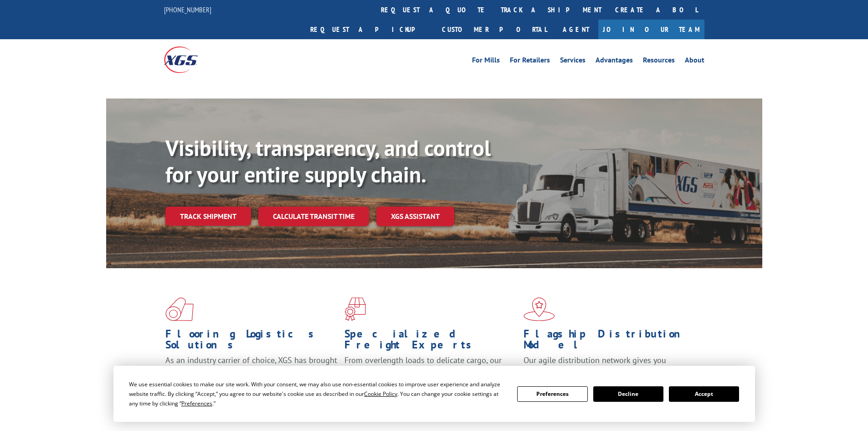 Image resolution: width=868 pixels, height=431 pixels. What do you see at coordinates (552, 394) in the screenshot?
I see `button: Preferences` at bounding box center [552, 394].